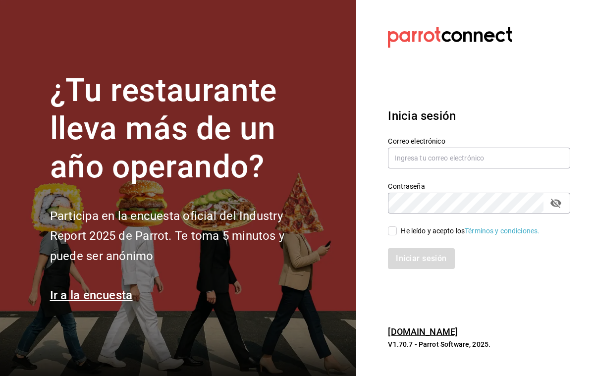 The width and height of the screenshot is (594, 376). Describe the element at coordinates (479, 344) in the screenshot. I see `p: V1.70.7 - Parrot Software, 2025.` at that location.